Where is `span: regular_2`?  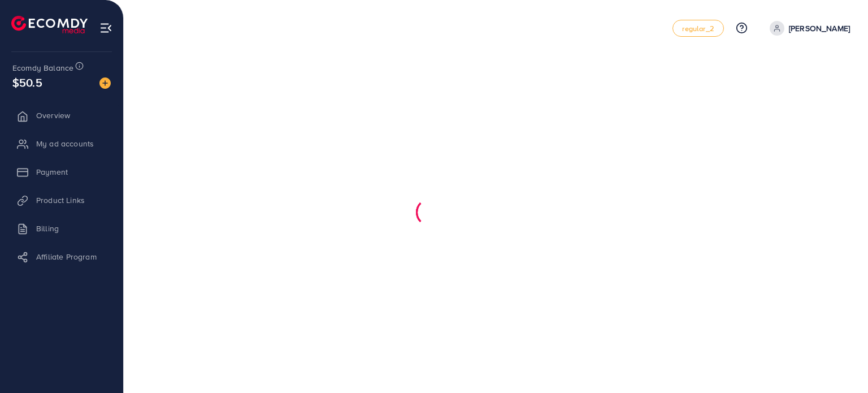 span: regular_2 is located at coordinates (698, 28).